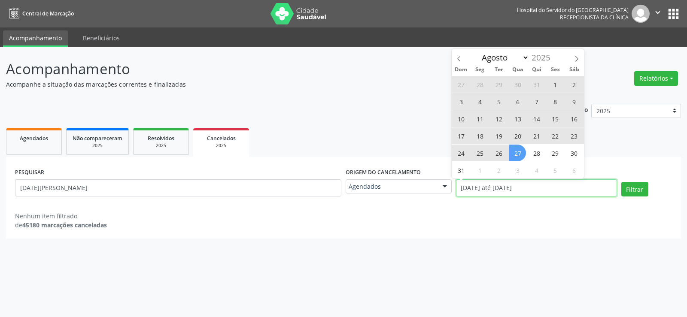 The height and width of the screenshot is (317, 687). I want to click on input: Selecione um intervalo, so click(536, 188).